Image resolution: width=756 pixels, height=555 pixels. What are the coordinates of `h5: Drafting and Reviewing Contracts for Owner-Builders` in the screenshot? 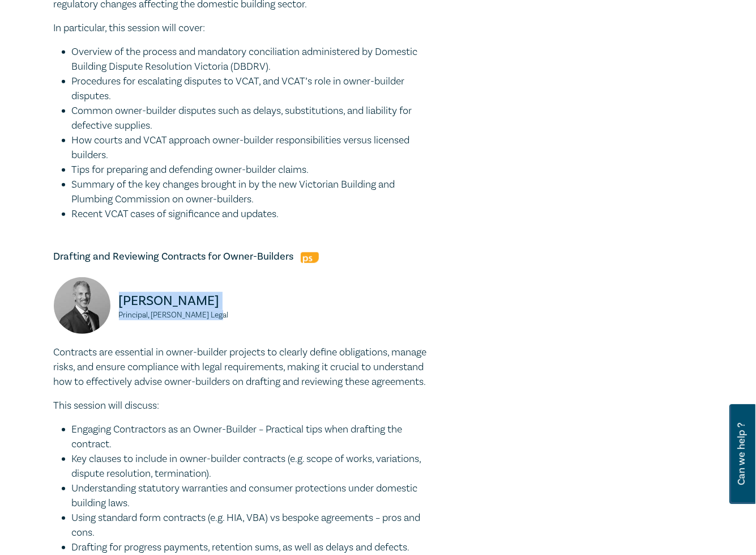 It's located at (241, 256).